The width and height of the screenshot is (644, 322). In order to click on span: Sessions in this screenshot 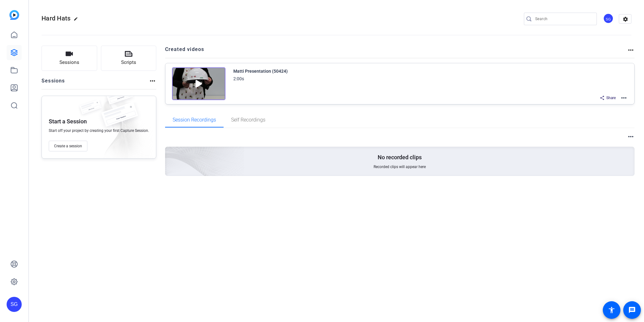, I will do `click(69, 63)`.